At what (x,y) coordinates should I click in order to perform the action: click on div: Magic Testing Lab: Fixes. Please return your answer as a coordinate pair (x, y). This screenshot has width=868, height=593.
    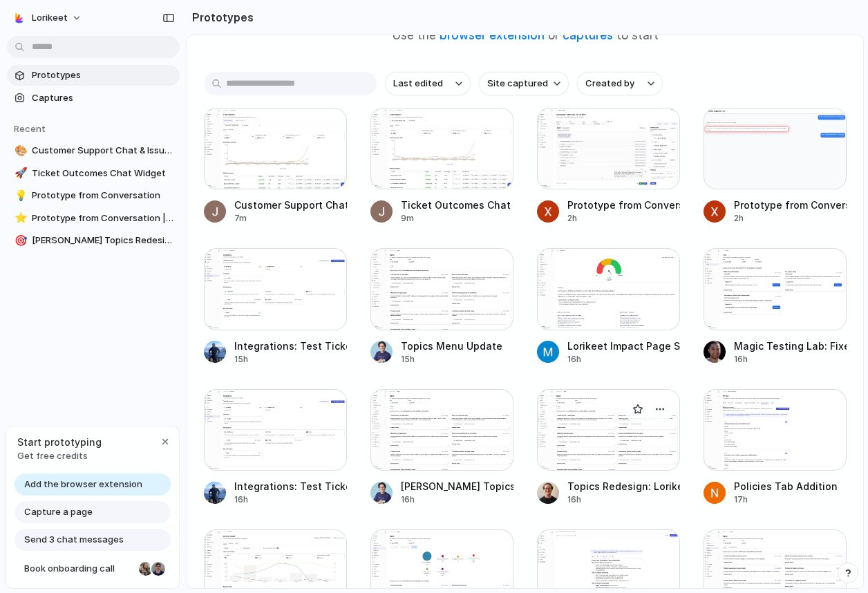
    Looking at the image, I should click on (790, 346).